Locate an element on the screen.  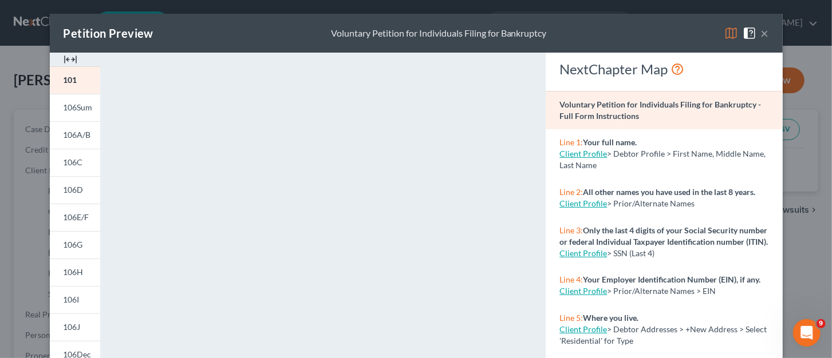
span: 106D is located at coordinates (73, 189).